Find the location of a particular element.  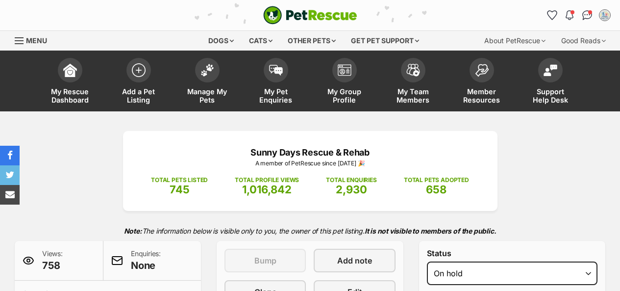

a: My Group Profile is located at coordinates (345, 82).